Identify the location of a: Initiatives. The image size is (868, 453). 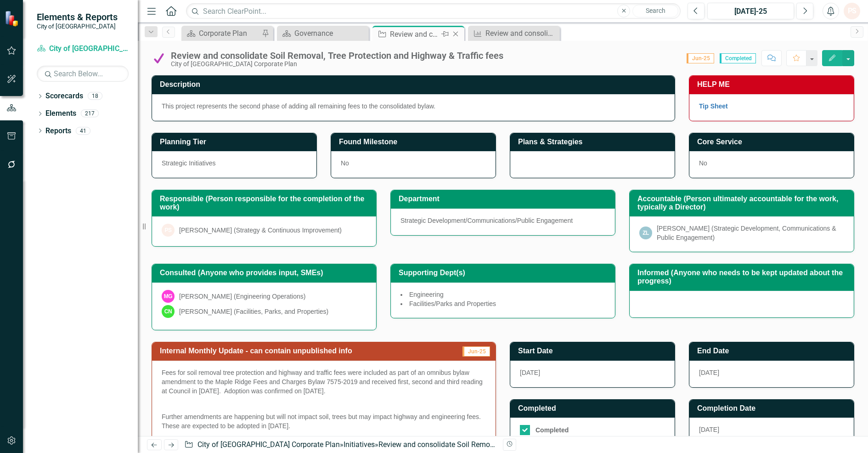
(359, 445).